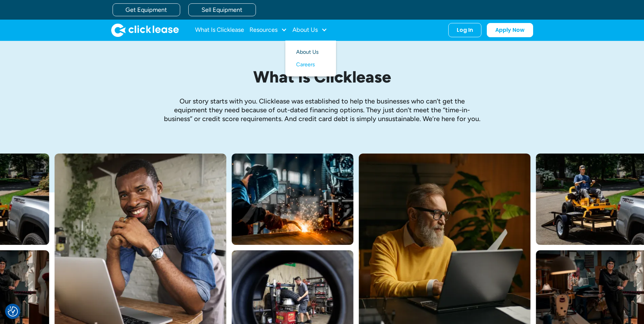 Image resolution: width=644 pixels, height=324 pixels. I want to click on img: Clicklease logo, so click(145, 30).